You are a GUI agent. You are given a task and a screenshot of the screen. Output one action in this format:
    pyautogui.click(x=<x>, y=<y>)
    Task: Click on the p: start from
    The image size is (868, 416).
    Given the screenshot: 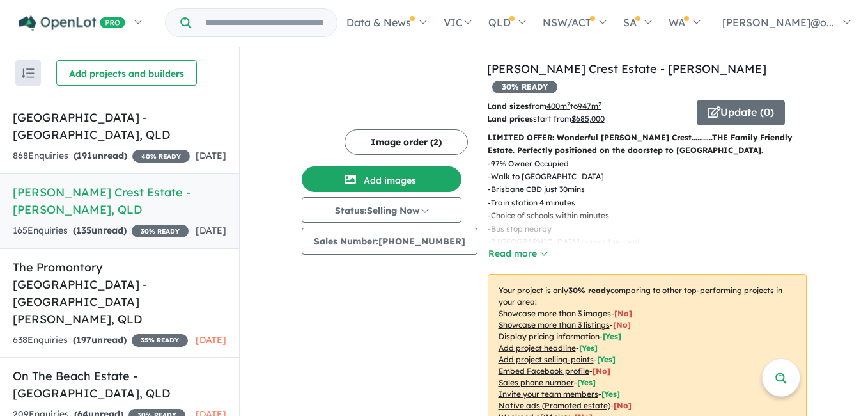 What is the action you would take?
    pyautogui.click(x=586, y=119)
    